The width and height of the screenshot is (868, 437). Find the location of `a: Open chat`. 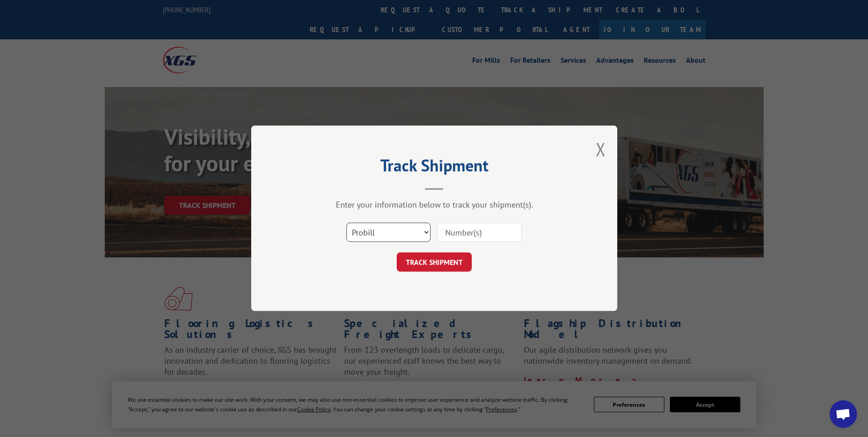

a: Open chat is located at coordinates (843, 414).